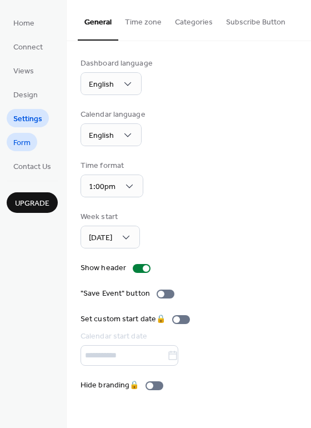 This screenshot has width=311, height=428. I want to click on div: Week start, so click(109, 217).